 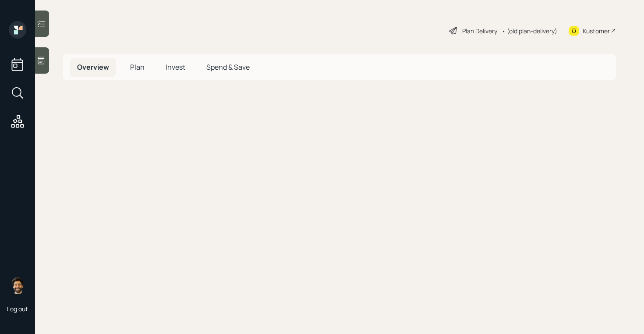 I want to click on div: Log out, so click(x=17, y=309).